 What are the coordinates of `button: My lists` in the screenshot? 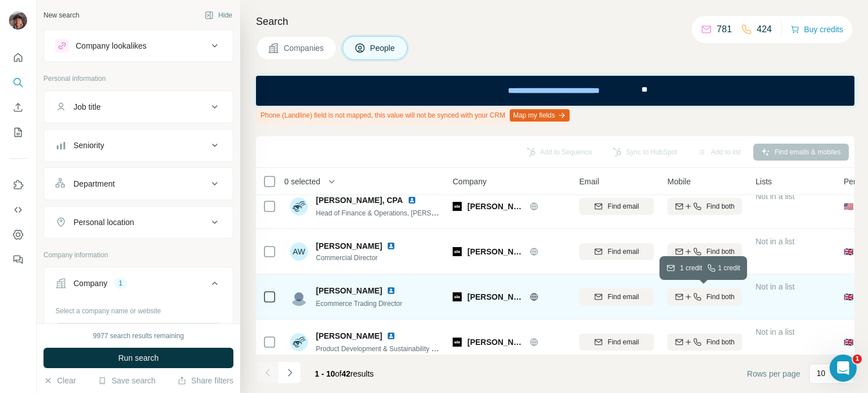 It's located at (18, 133).